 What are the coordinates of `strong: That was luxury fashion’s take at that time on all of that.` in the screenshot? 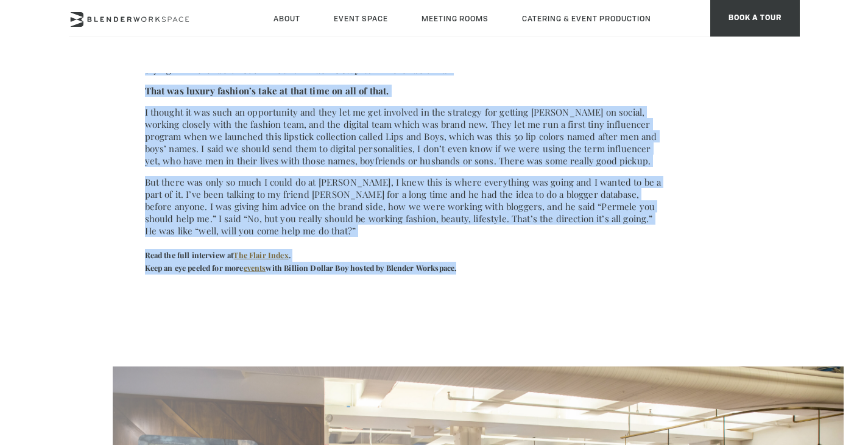 It's located at (266, 91).